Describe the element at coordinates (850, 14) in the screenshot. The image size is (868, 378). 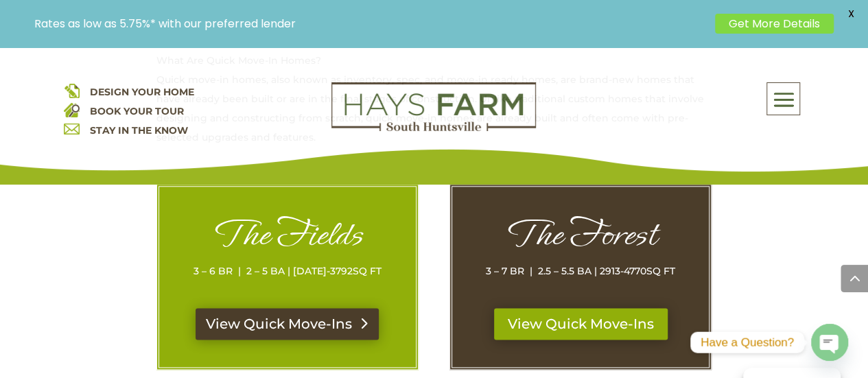
I see `span: X` at that location.